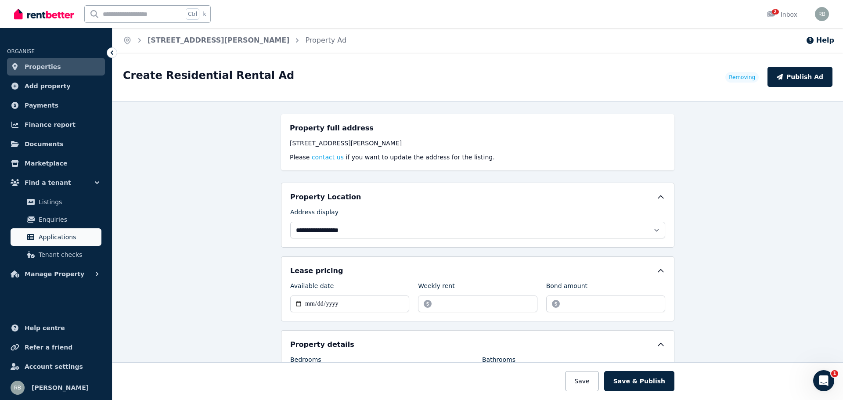 The width and height of the screenshot is (843, 400). What do you see at coordinates (56, 237) in the screenshot?
I see `a: Applications` at bounding box center [56, 237].